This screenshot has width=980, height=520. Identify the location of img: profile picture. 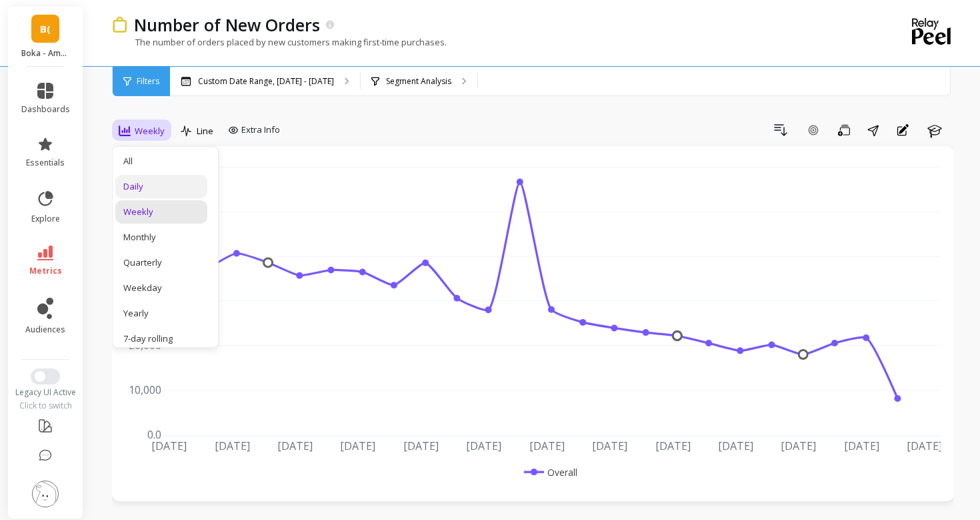
(45, 494).